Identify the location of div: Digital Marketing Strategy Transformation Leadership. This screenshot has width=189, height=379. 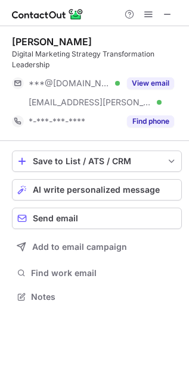
(96, 59).